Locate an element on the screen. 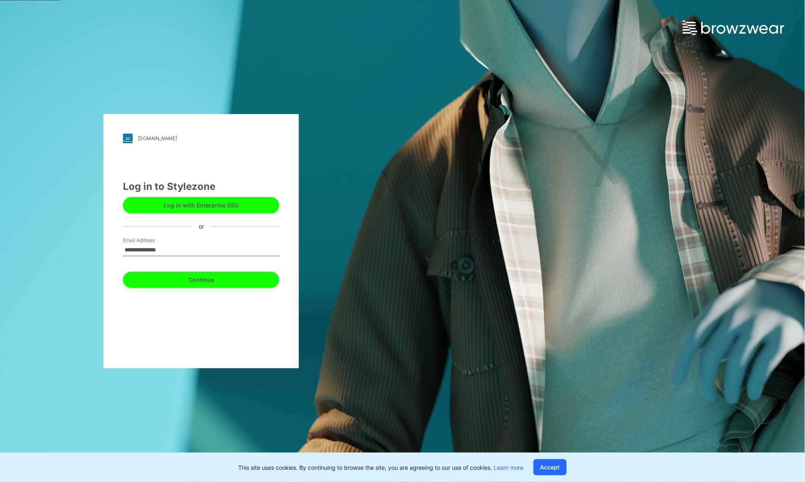 The width and height of the screenshot is (805, 482). div: Log in to Stylezone is located at coordinates (201, 186).